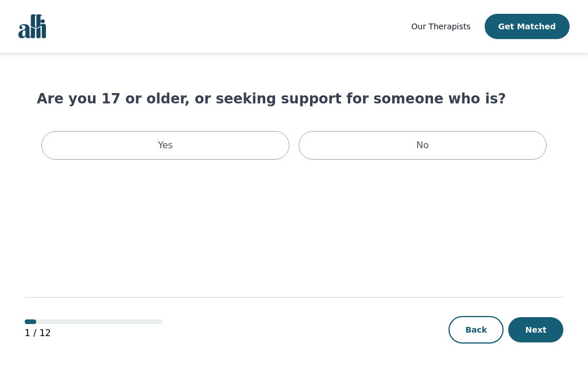 This screenshot has height=370, width=588. I want to click on button: Get Matched, so click(527, 27).